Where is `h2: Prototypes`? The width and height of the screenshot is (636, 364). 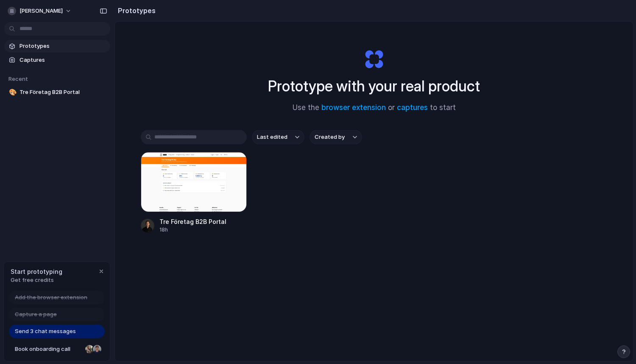 h2: Prototypes is located at coordinates (135, 11).